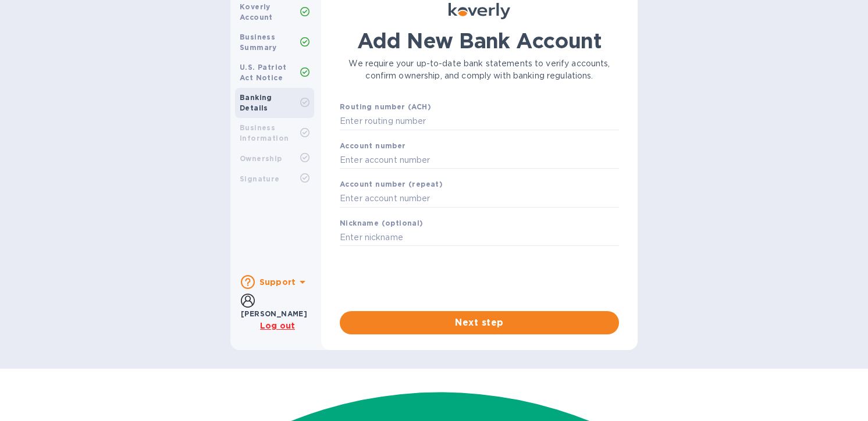  I want to click on b: Ownership, so click(261, 158).